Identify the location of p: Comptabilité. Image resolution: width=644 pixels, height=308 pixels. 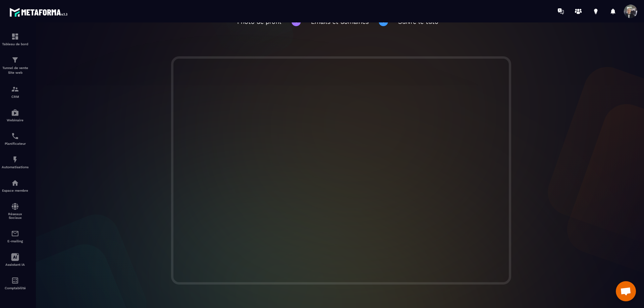
(15, 289).